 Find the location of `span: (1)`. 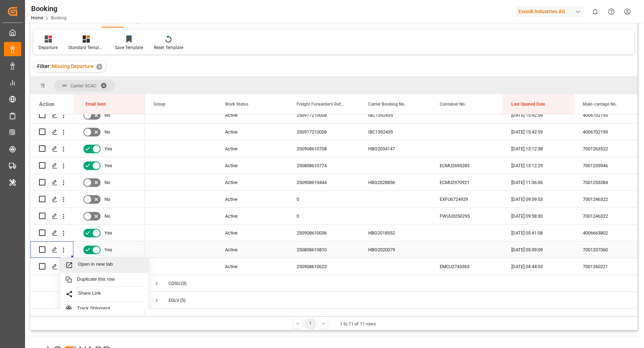

span: (1) is located at coordinates (185, 317).